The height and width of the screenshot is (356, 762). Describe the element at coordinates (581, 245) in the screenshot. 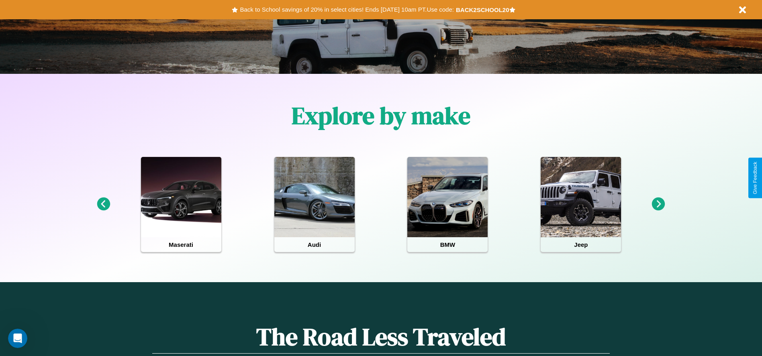

I see `h4: Jeep` at that location.